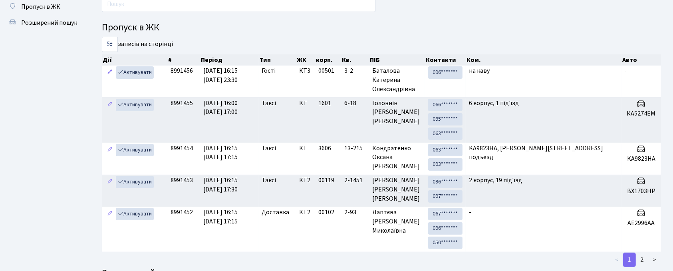  What do you see at coordinates (355, 71) in the screenshot?
I see `span: 3-2` at bounding box center [355, 71].